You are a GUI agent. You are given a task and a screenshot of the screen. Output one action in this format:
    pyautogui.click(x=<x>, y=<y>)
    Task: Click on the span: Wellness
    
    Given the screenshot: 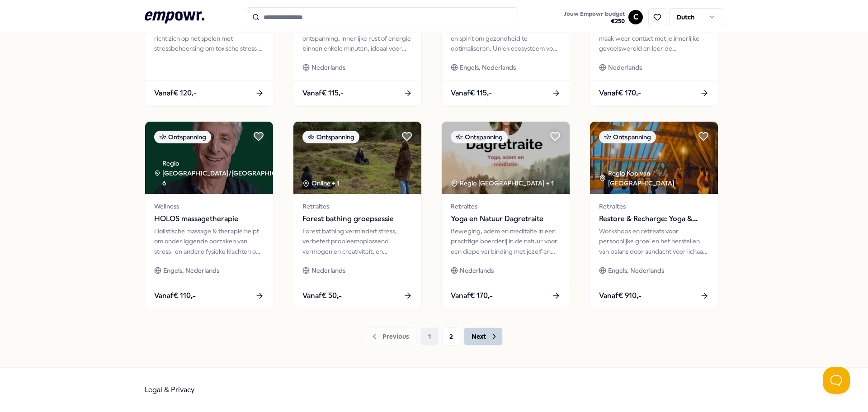 What is the action you would take?
    pyautogui.click(x=209, y=206)
    